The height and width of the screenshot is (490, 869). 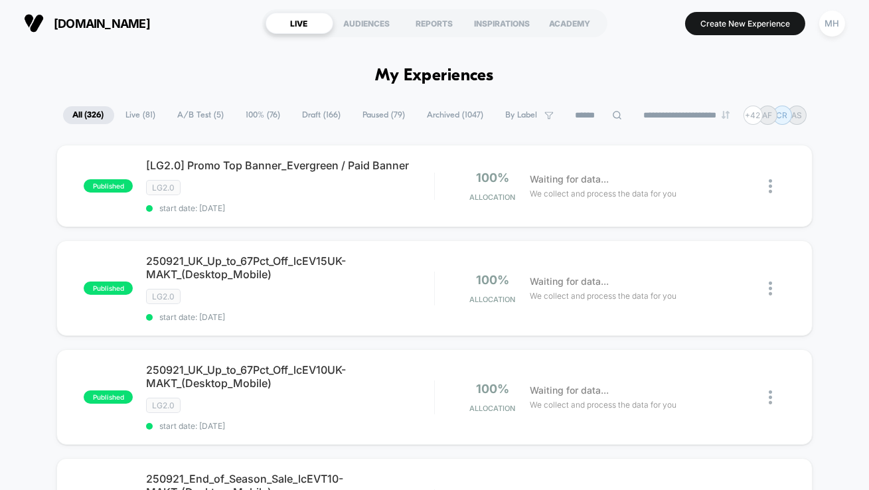 I want to click on button: Create New Experience, so click(x=745, y=23).